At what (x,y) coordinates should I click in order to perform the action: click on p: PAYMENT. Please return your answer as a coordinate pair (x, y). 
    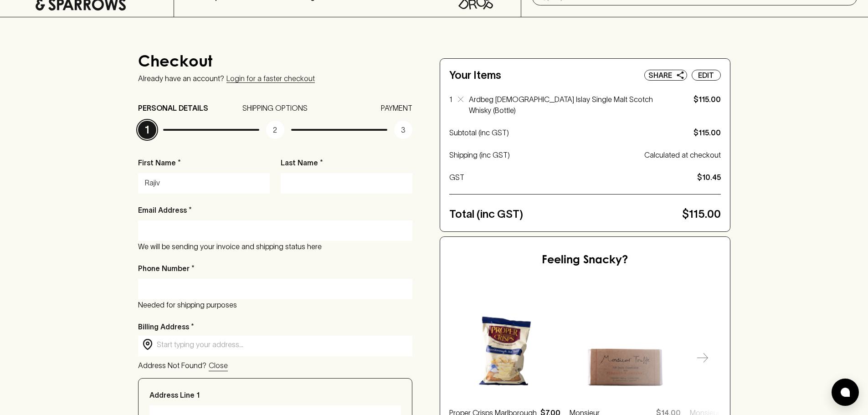
    Looking at the image, I should click on (396, 108).